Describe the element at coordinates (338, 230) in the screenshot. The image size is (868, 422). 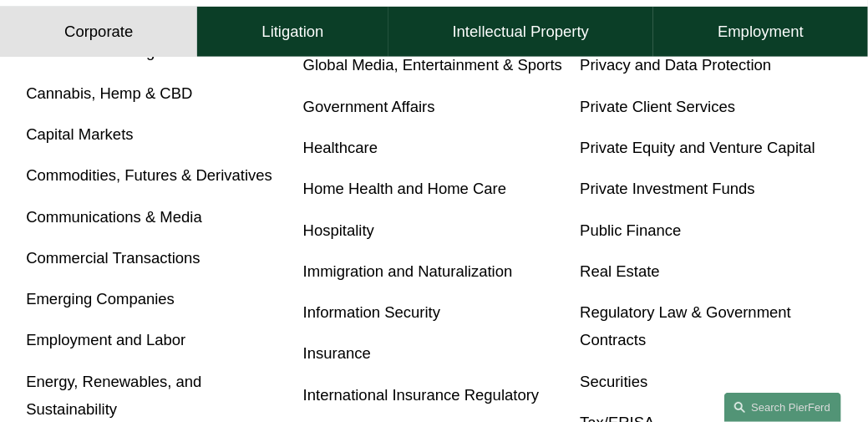
I see `a: Hospitality` at that location.